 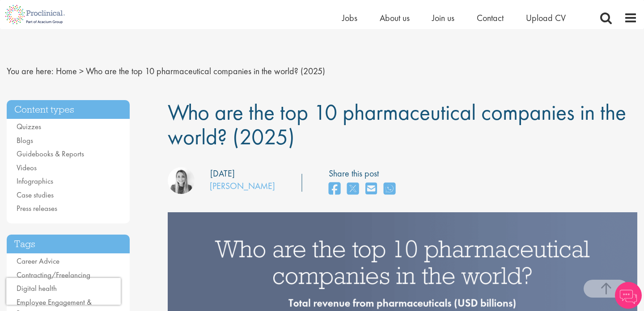 I want to click on a: share on whats app, so click(x=389, y=189).